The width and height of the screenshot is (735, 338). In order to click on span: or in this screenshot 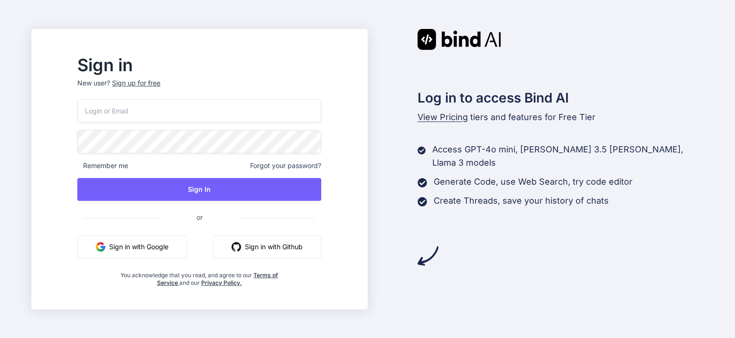, I will do `click(199, 217)`.